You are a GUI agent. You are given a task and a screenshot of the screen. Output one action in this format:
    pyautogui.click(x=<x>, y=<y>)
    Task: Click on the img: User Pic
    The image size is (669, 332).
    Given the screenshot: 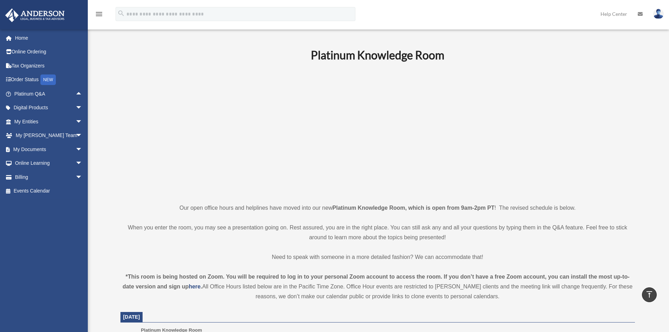 What is the action you would take?
    pyautogui.click(x=658, y=14)
    